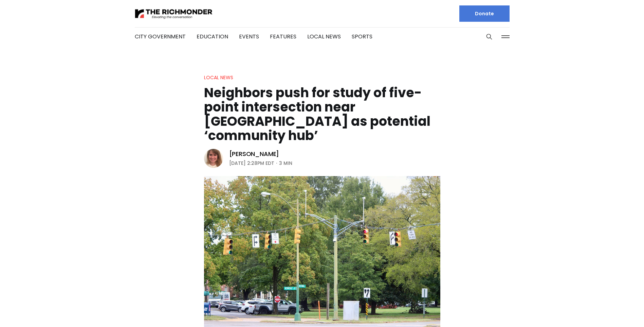  Describe the element at coordinates (212, 36) in the screenshot. I see `a: Education` at that location.